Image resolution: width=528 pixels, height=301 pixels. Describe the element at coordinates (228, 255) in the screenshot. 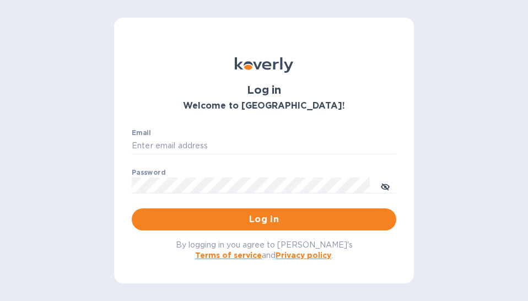

I see `a: Terms of service` at that location.